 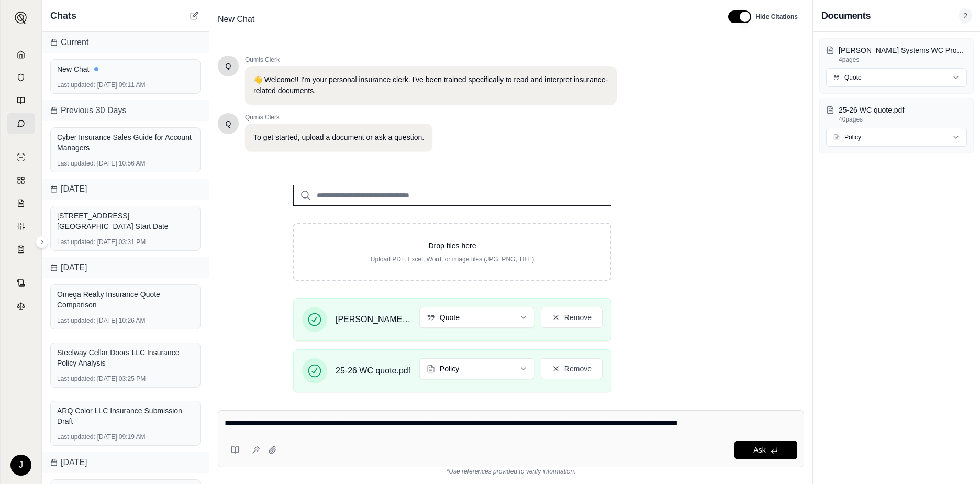 I want to click on p: 👋 Welcome!! I'm your personal insurance clerk. I've been trained specifically to read and interpr..., so click(x=431, y=85).